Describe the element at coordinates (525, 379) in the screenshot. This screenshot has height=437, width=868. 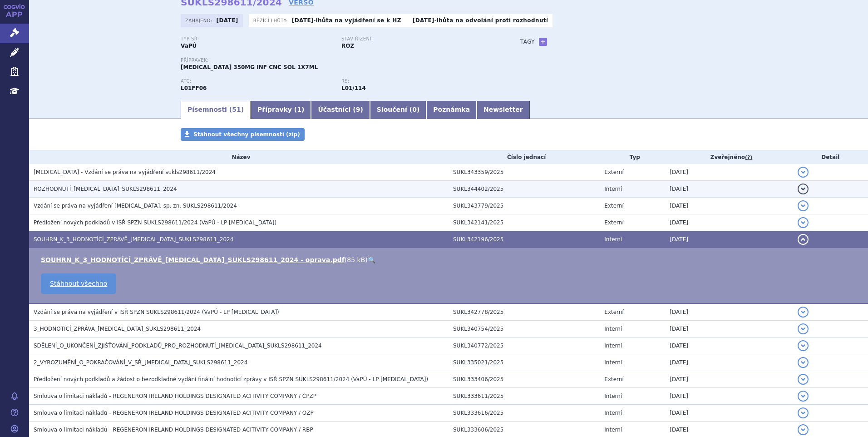
I see `td: SUKL333406/2025` at that location.